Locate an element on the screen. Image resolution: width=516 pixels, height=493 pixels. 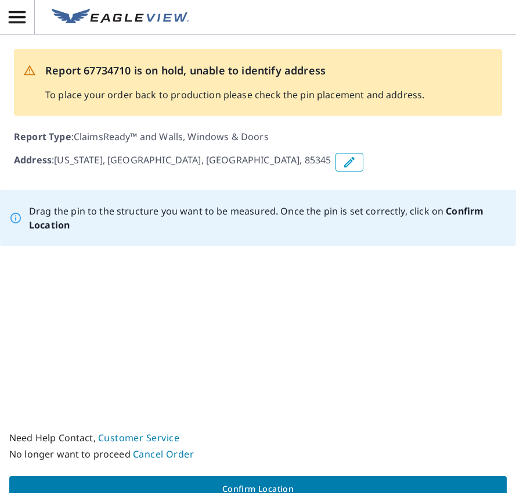
span: Customer Service is located at coordinates (139, 437).